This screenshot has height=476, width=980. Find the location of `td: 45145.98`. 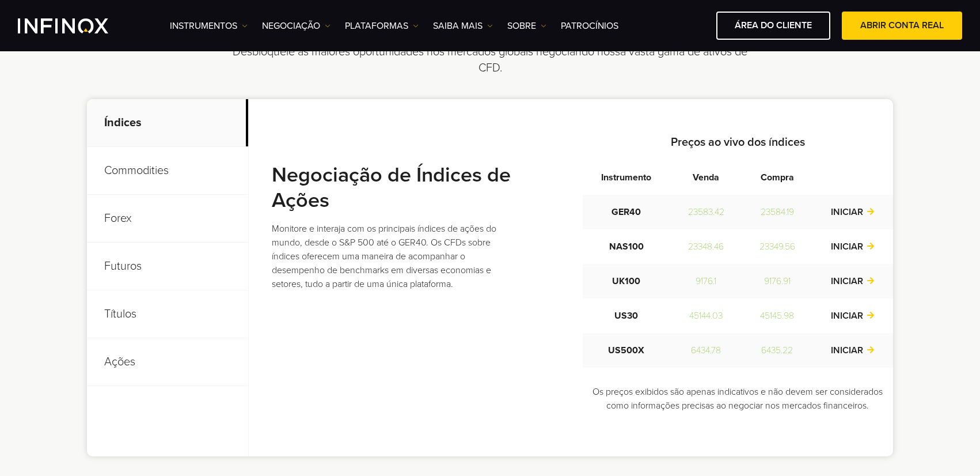

td: 45145.98 is located at coordinates (777, 316).